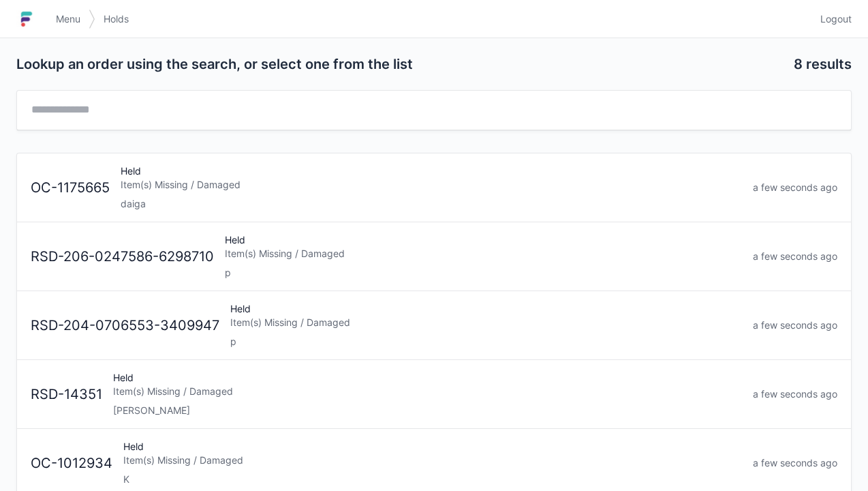 The height and width of the screenshot is (491, 868). What do you see at coordinates (66, 394) in the screenshot?
I see `div: RSD-14351` at bounding box center [66, 394].